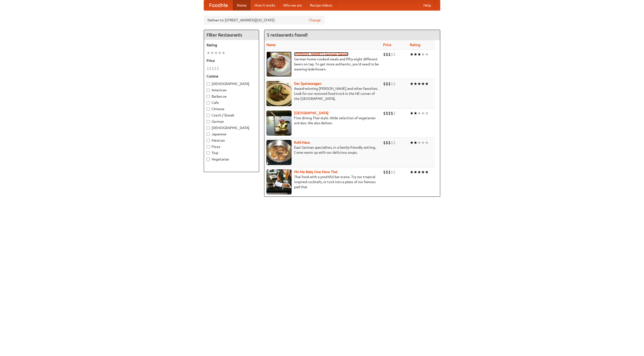  What do you see at coordinates (231, 109) in the screenshot?
I see `label: Chinese` at bounding box center [231, 109].